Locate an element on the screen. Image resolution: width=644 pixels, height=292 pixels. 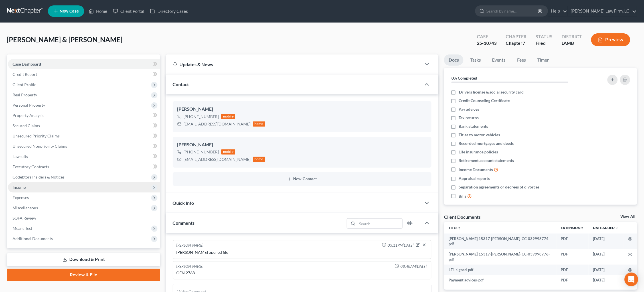
a: Lawsuits is located at coordinates (84, 157).